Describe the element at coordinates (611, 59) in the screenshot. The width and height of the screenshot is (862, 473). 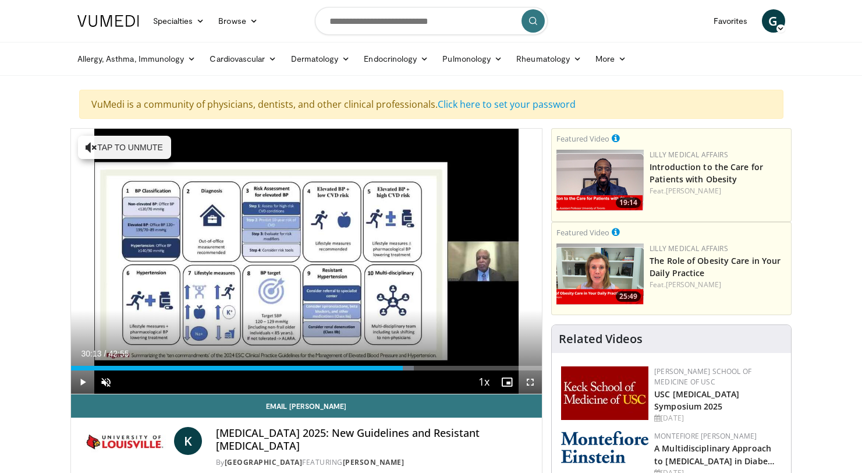
I see `a: More` at that location.